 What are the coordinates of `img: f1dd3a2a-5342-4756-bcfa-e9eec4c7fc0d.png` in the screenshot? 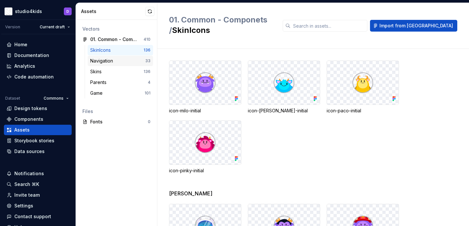 It's located at (8, 11).